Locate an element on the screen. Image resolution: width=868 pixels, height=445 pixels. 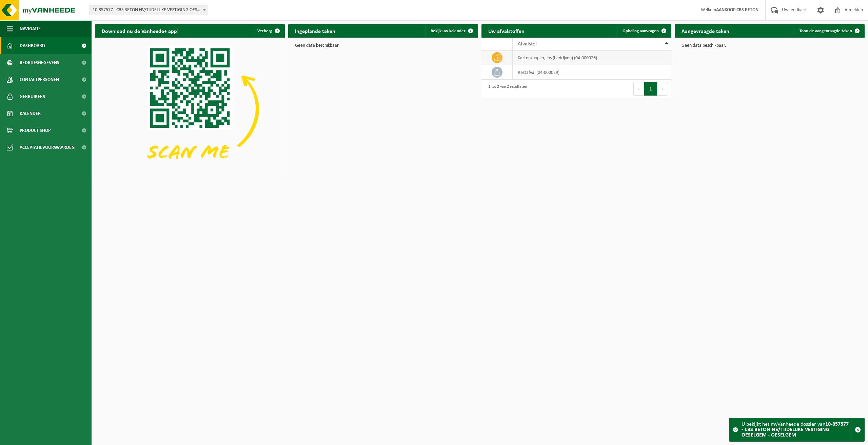
div: 1 tot 2 van 2 resultaten is located at coordinates (506, 89).